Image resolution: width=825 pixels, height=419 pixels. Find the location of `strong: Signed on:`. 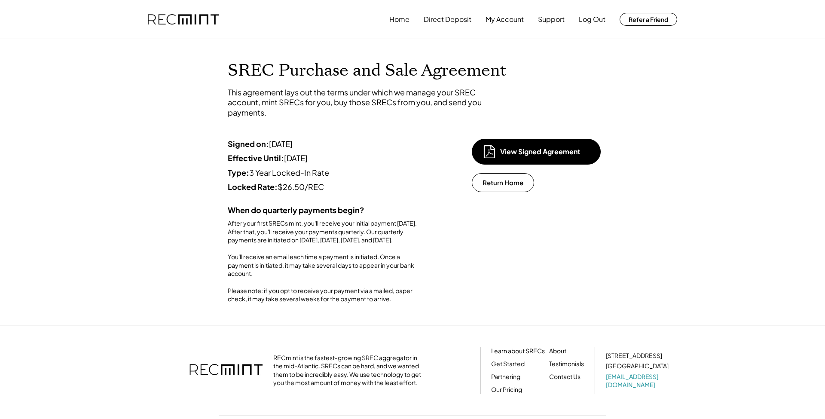

strong: Signed on: is located at coordinates (248, 144).